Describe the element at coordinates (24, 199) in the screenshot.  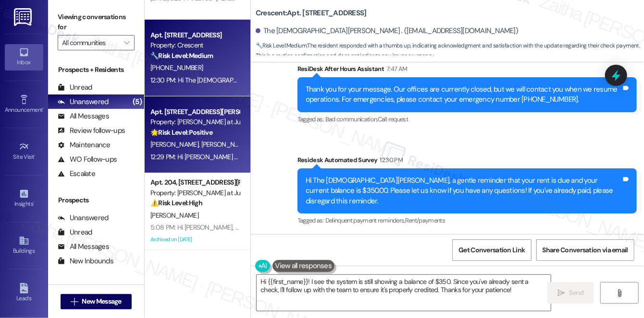
I see `a: Insights •` at that location.